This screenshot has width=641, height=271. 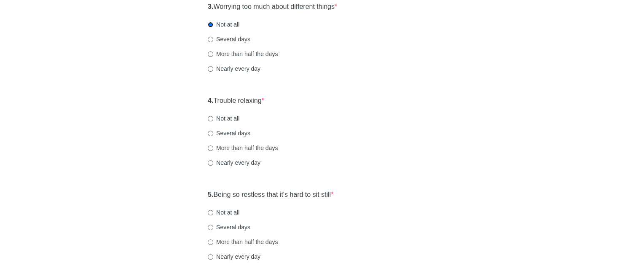 What do you see at coordinates (210, 194) in the screenshot?
I see `strong: 5.` at bounding box center [210, 194].